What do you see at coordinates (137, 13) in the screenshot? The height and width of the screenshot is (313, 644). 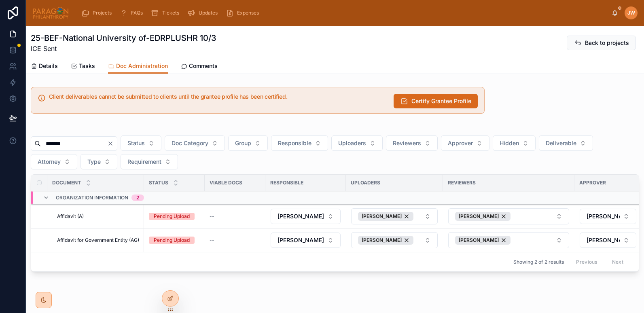 I see `span: FAQs` at bounding box center [137, 13].